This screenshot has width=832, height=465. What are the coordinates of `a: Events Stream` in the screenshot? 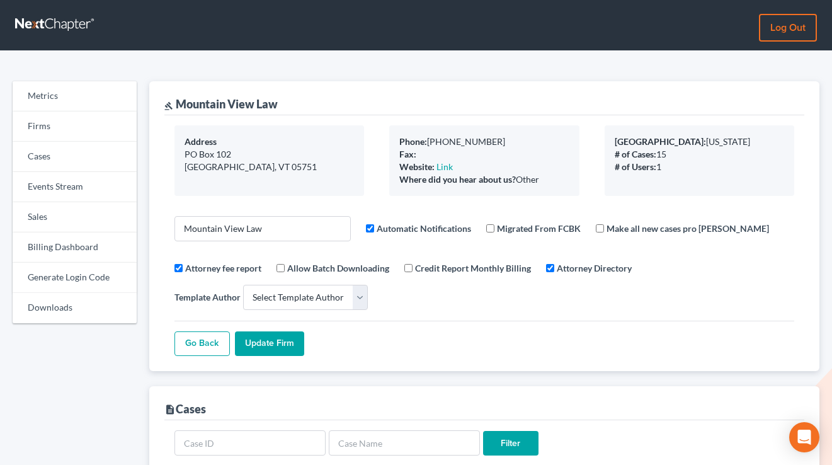 It's located at (74, 187).